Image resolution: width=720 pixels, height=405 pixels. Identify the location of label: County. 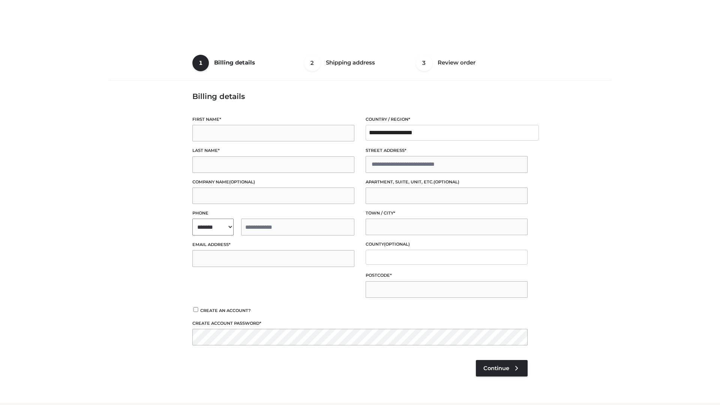
(447, 244).